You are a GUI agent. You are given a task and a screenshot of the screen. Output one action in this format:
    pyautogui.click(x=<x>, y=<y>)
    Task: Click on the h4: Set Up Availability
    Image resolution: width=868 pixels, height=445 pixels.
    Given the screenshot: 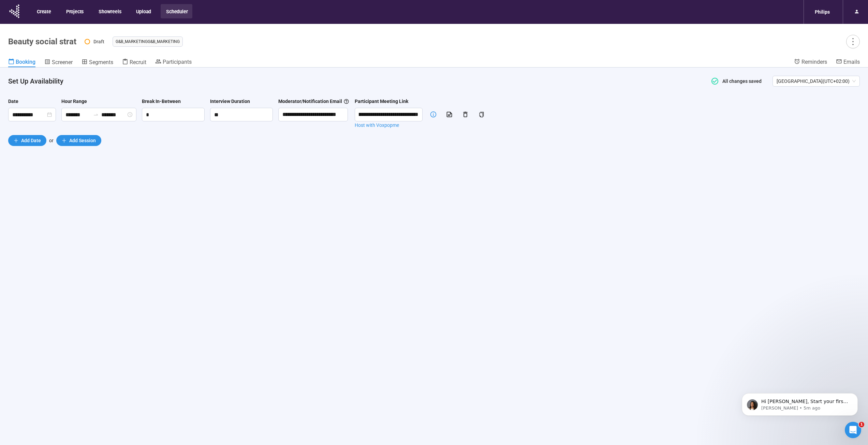 What is the action you would take?
    pyautogui.click(x=355, y=81)
    